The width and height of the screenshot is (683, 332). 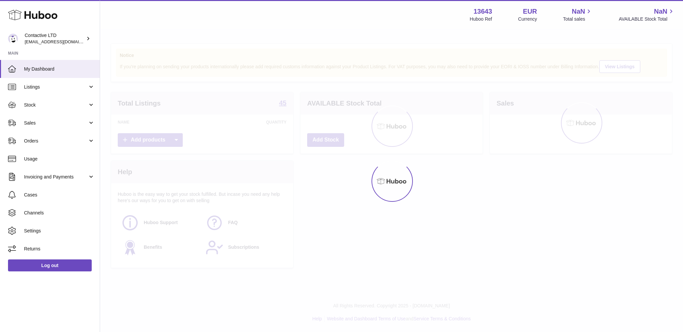 I want to click on a: Log out, so click(x=50, y=266).